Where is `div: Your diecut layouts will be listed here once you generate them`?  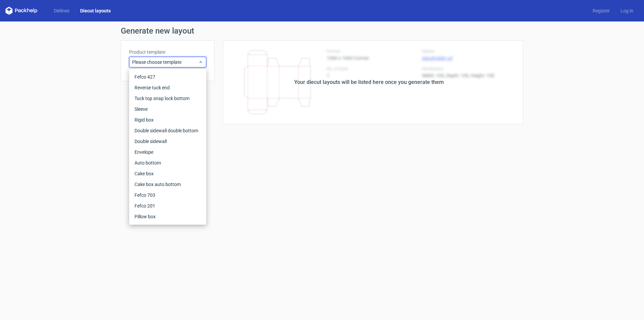 div: Your diecut layouts will be listed here once you generate them is located at coordinates (369, 82).